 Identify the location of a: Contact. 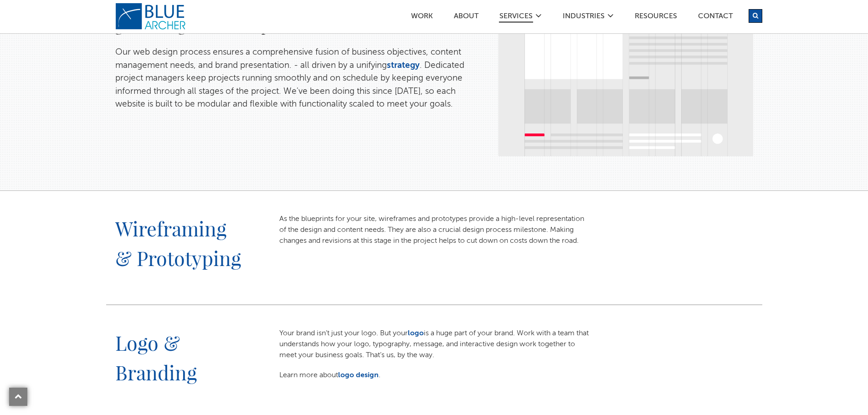
(715, 17).